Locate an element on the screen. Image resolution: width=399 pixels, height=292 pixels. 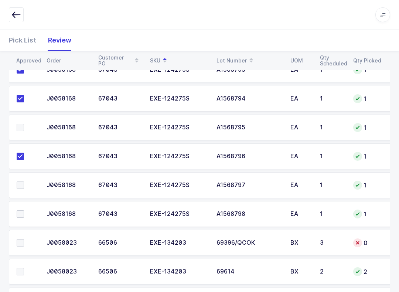
div: Lot Number is located at coordinates (249, 61).